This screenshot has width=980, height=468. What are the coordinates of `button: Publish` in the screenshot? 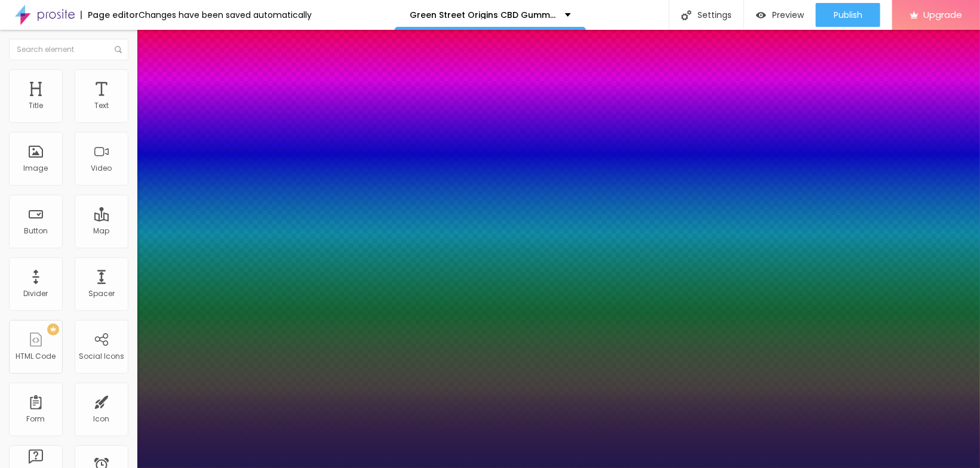 It's located at (848, 15).